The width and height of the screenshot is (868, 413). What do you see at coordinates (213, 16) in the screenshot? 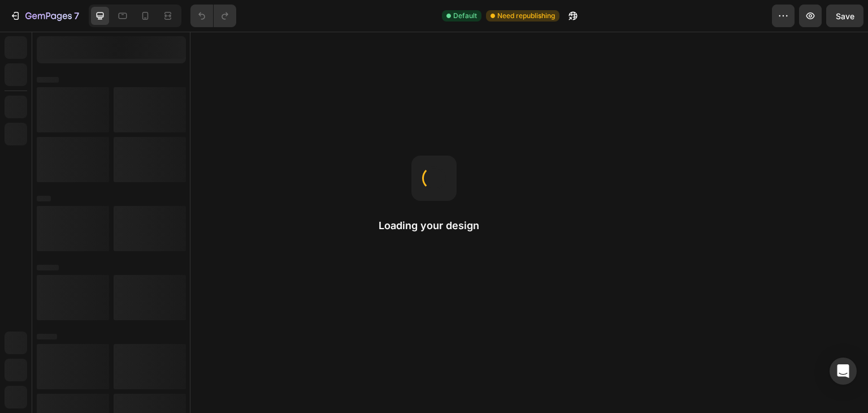
I see `div: Undo/Redo` at bounding box center [213, 16].